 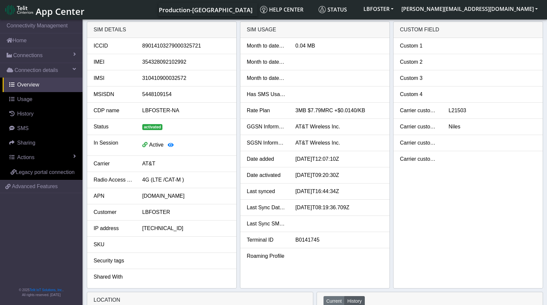 I want to click on div: In Session, so click(x=113, y=145).